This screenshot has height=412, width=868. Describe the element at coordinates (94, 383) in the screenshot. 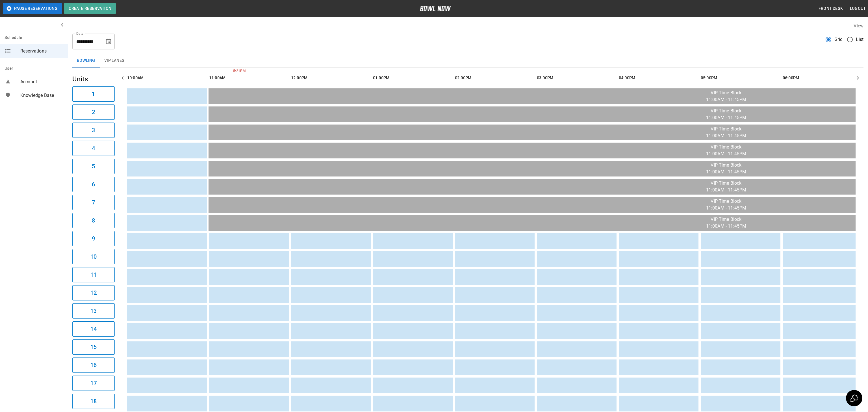

I see `button: 17` at that location.